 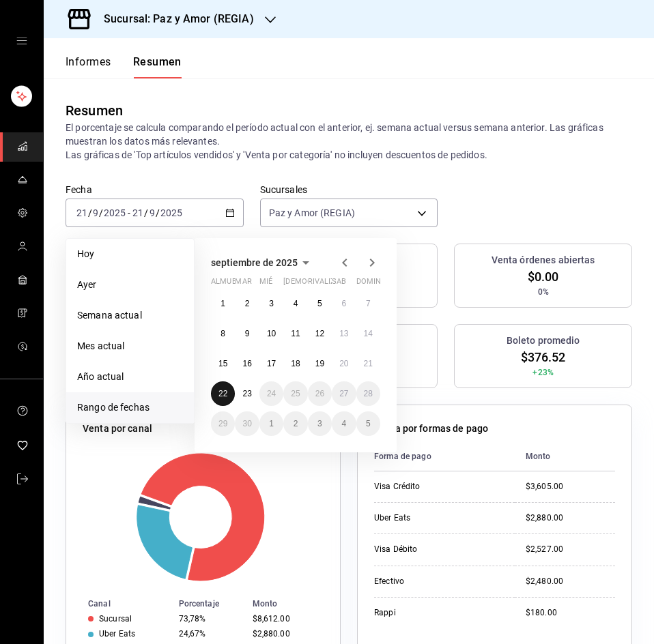 I want to click on button: 10 de septiembre de 2025, so click(x=271, y=334).